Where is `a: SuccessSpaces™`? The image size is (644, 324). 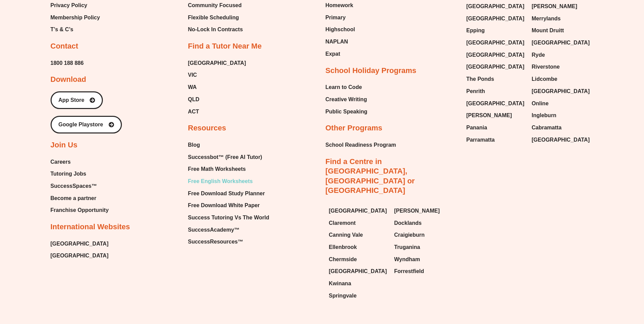 a: SuccessSpaces™ is located at coordinates (80, 186).